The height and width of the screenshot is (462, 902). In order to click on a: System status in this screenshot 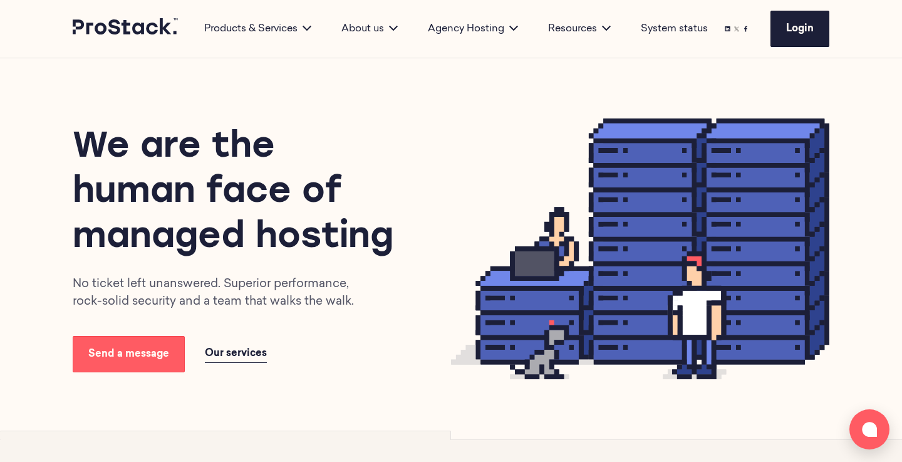, I will do `click(674, 29)`.